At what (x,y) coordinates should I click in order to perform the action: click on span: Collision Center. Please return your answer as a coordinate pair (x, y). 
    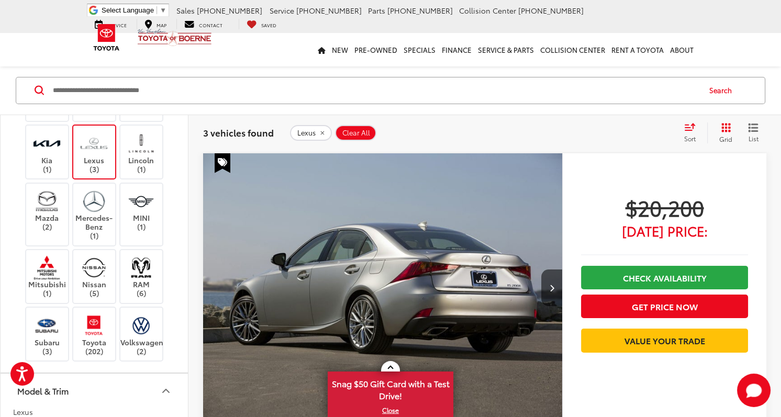
    Looking at the image, I should click on (487, 10).